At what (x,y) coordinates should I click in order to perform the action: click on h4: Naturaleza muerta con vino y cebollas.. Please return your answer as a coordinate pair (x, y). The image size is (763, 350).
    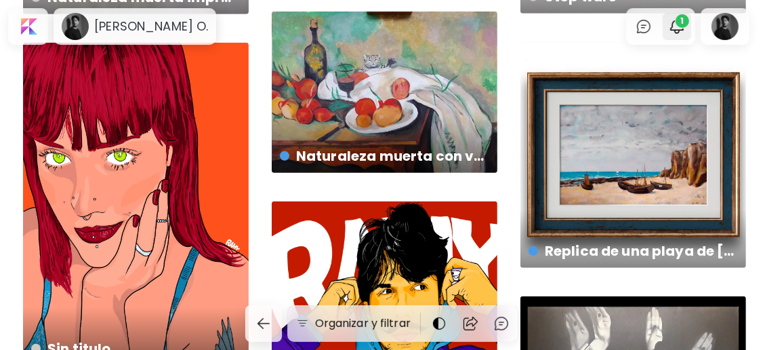
    Looking at the image, I should click on (383, 156).